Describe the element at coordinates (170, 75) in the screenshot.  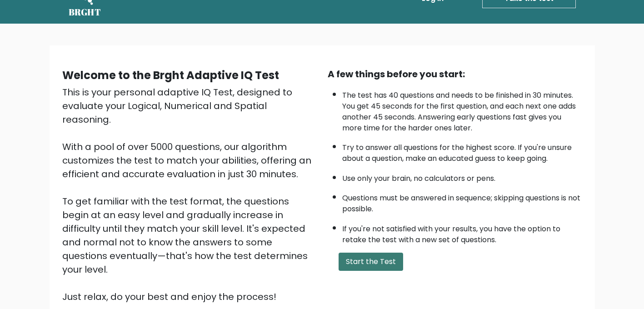
I see `b: Welcome to the Brght Adaptive IQ Test` at that location.